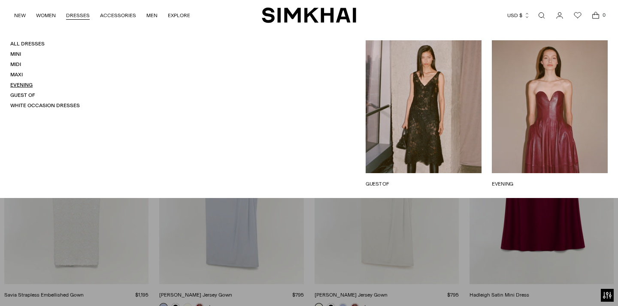  What do you see at coordinates (20, 15) in the screenshot?
I see `a: NEW` at bounding box center [20, 15].